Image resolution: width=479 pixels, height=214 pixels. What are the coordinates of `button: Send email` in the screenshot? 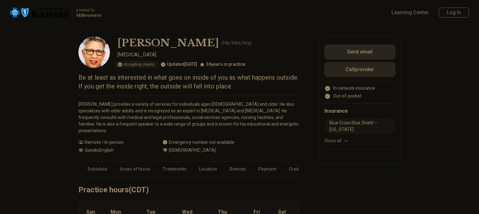 It's located at (360, 52).